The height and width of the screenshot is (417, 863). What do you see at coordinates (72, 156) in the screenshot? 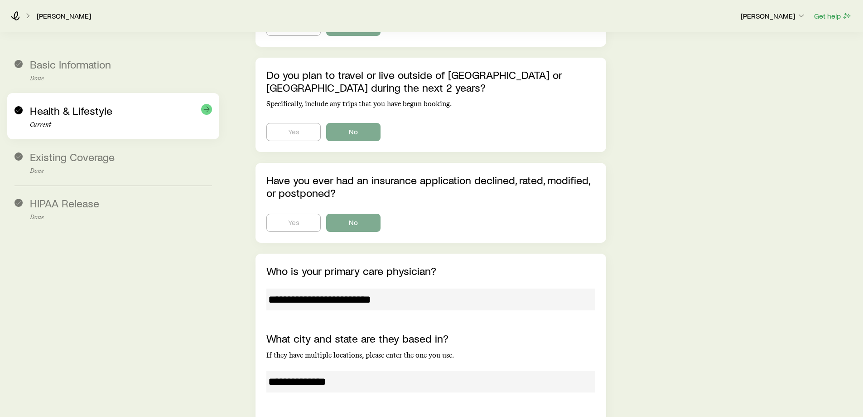
I see `span: Existing Coverage` at bounding box center [72, 156].